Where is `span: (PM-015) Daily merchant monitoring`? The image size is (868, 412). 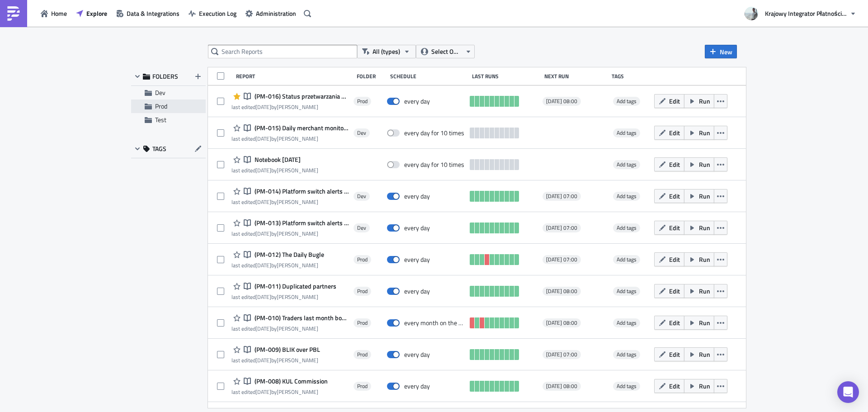 span: (PM-015) Daily merchant monitoring is located at coordinates (300, 128).